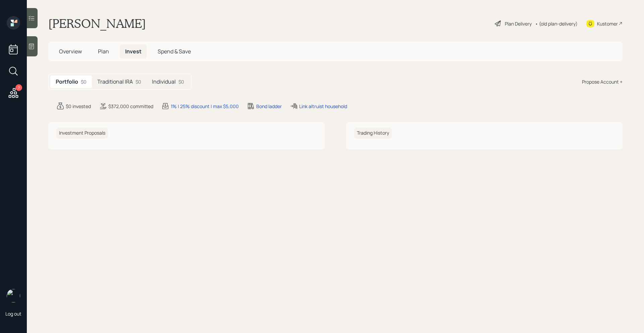 The height and width of the screenshot is (333, 644). I want to click on div: Log out, so click(13, 314).